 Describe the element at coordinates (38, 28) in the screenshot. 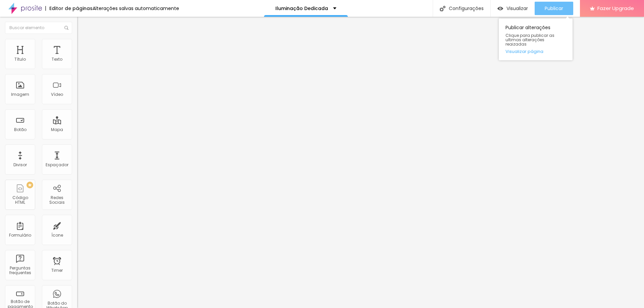

I see `input: Buscar elemento` at that location.